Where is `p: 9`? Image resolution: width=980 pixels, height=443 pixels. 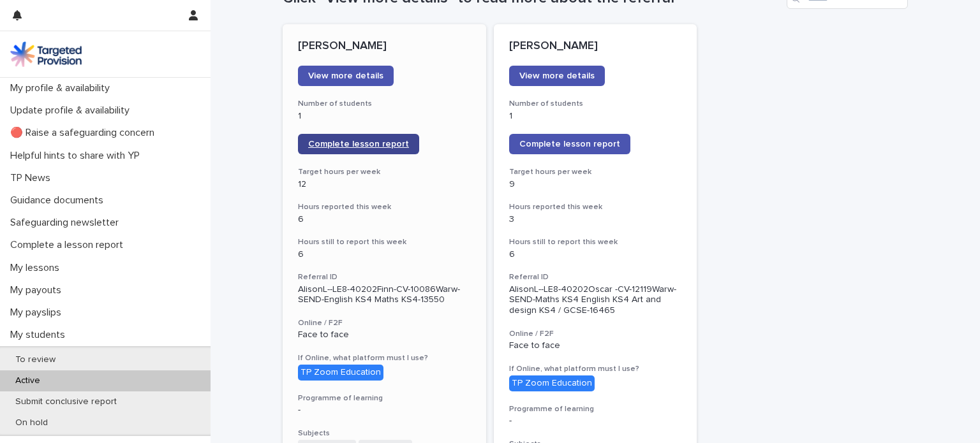
p: 9 is located at coordinates (595, 184).